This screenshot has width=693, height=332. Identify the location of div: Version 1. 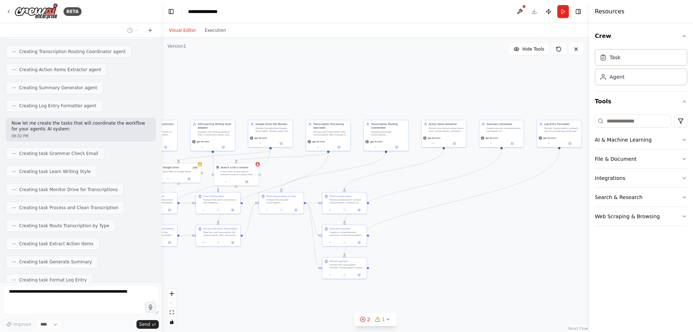
(177, 46).